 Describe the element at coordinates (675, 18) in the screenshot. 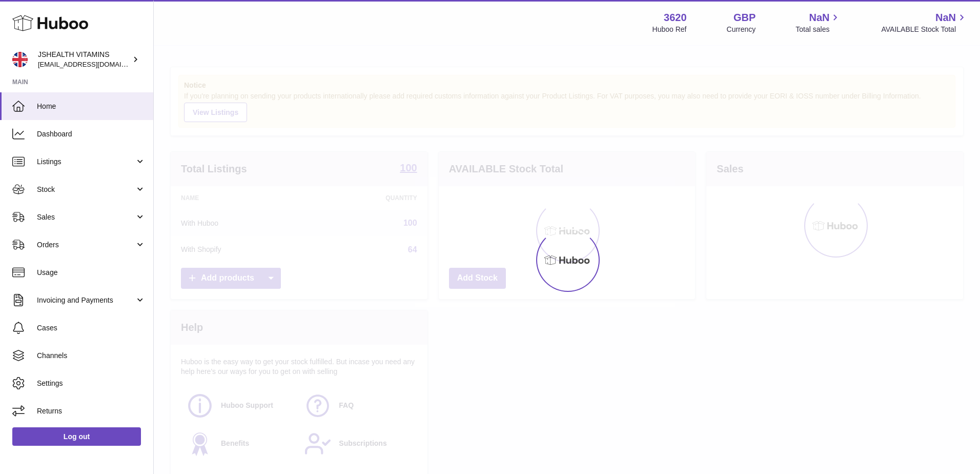

I see `strong: 3620` at that location.